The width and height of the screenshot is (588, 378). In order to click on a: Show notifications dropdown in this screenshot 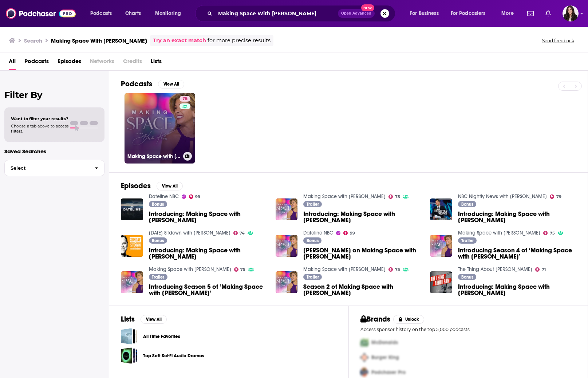, I will do `click(548, 13)`.